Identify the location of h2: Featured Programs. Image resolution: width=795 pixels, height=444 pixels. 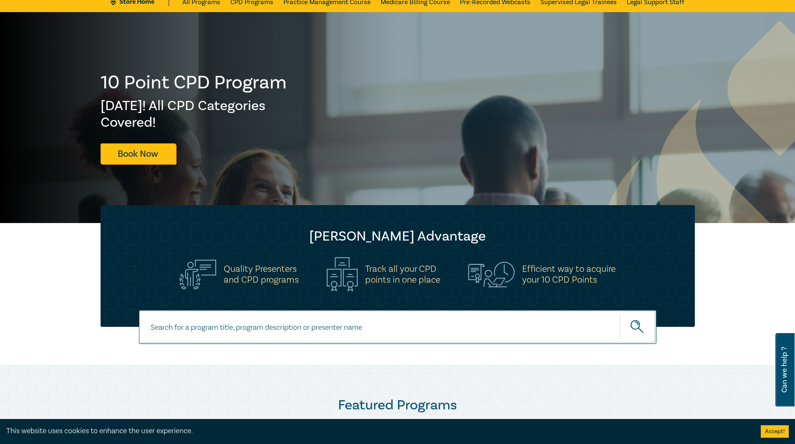
(398, 406).